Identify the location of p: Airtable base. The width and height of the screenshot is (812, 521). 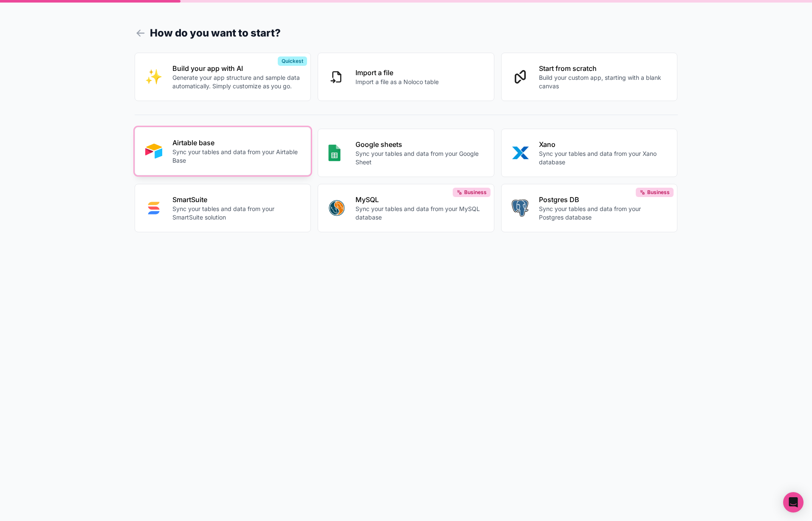
(237, 143).